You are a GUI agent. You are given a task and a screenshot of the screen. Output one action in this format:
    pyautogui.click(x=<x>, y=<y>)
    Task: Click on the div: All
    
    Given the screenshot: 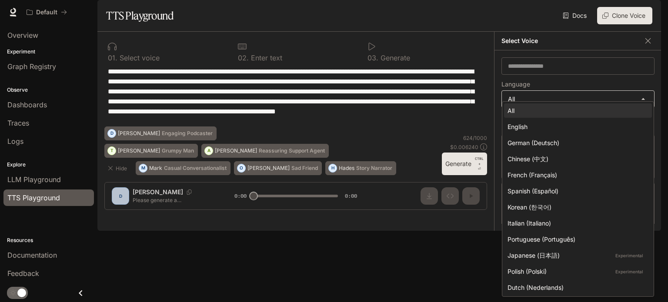 What is the action you would take?
    pyautogui.click(x=576, y=111)
    